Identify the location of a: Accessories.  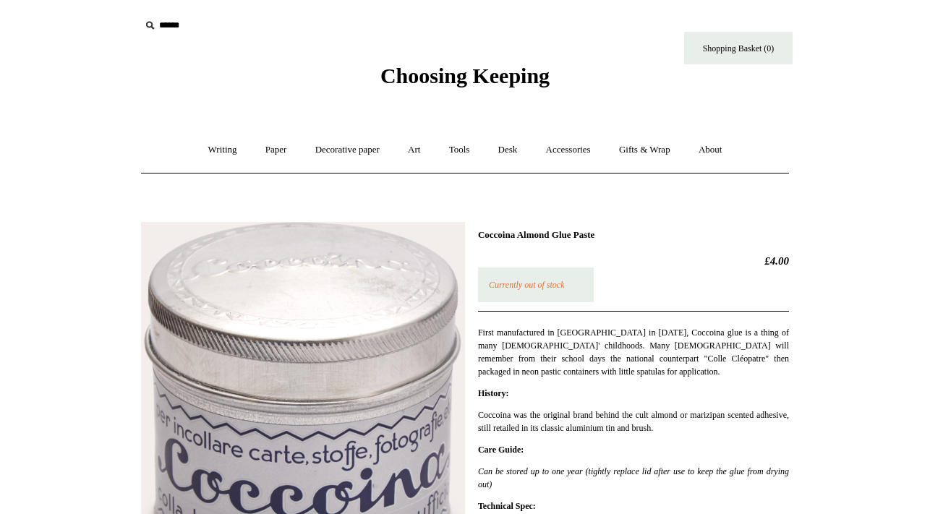
(568, 150).